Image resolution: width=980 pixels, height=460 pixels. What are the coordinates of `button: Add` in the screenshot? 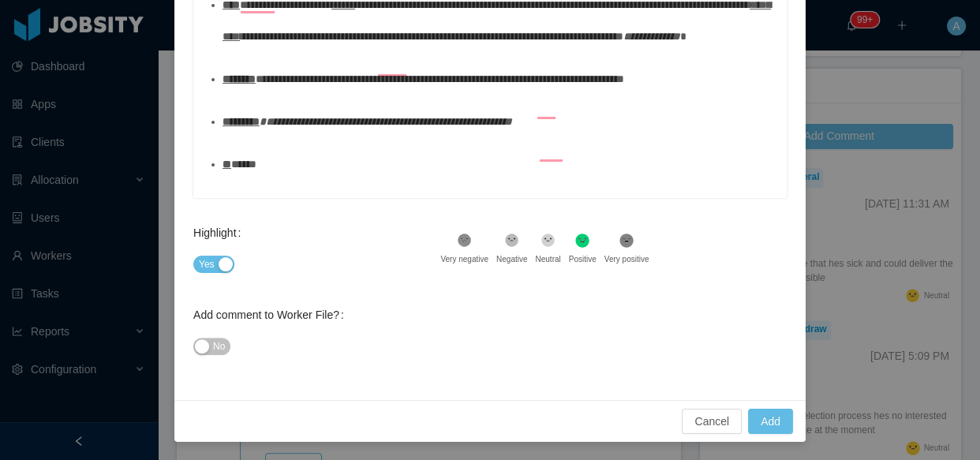 It's located at (770, 422).